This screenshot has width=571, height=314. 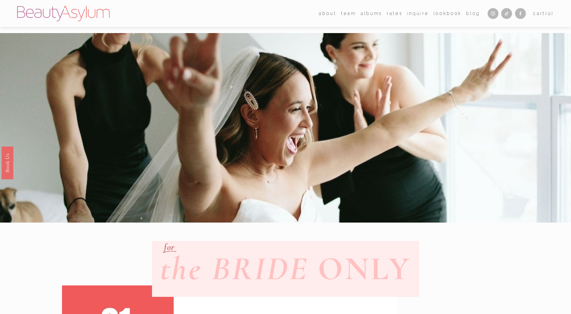 What do you see at coordinates (365, 269) in the screenshot?
I see `strong: ONLY` at bounding box center [365, 269].